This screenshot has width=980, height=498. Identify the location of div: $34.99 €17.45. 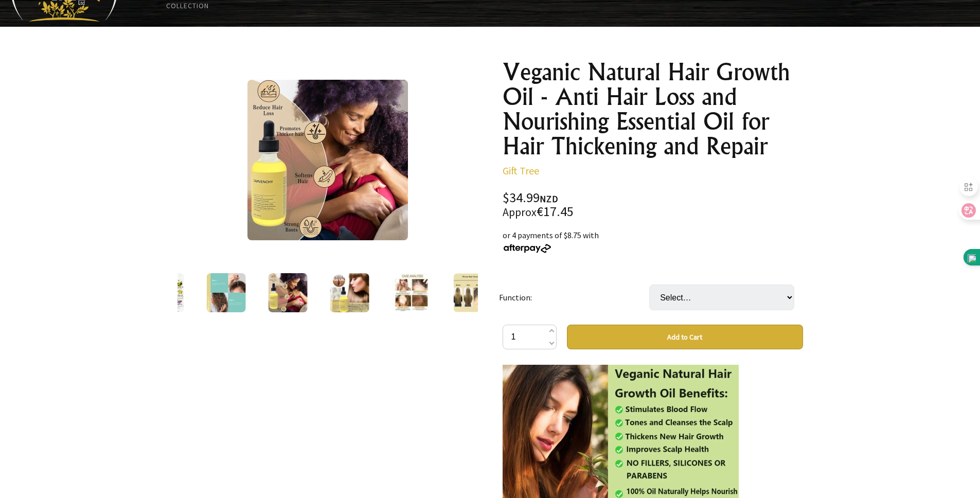
(653, 205).